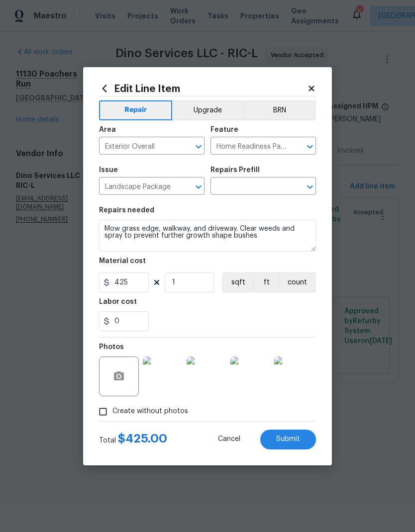  I want to click on button: ft, so click(266, 282).